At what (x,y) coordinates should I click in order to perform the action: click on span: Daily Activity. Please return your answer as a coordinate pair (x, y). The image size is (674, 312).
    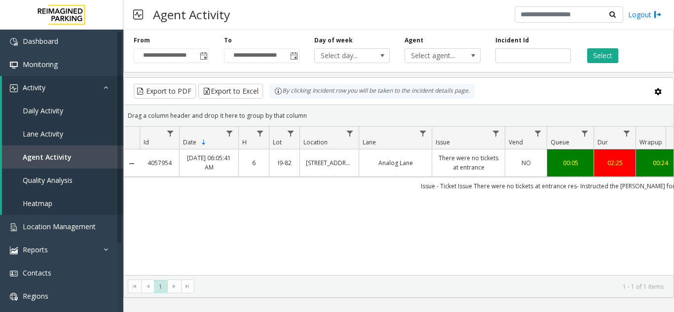
    Looking at the image, I should click on (43, 111).